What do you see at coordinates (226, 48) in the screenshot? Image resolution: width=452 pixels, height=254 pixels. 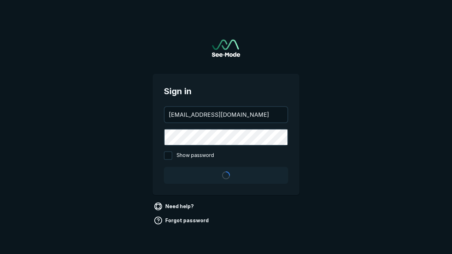 I see `img: See-Mode Logo` at bounding box center [226, 48].